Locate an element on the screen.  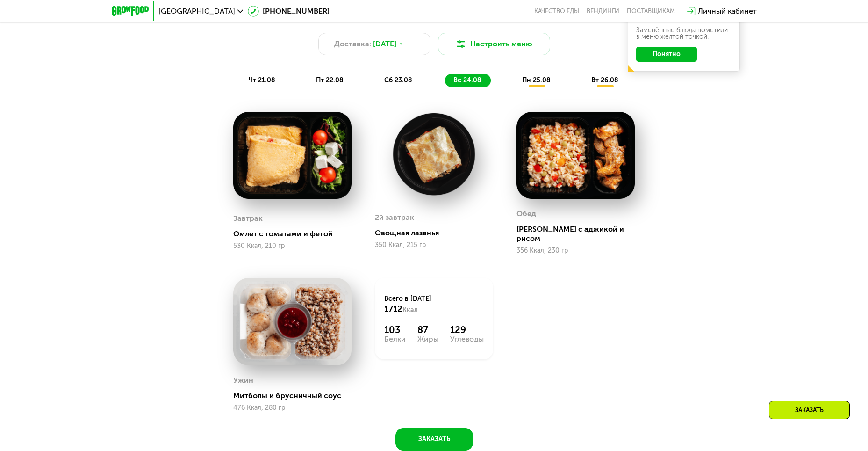
div: 356 Ккал, 230 гр is located at coordinates (575, 251).